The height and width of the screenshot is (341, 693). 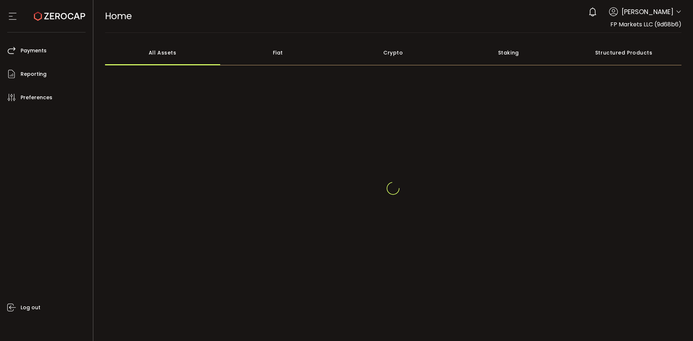 What do you see at coordinates (30, 308) in the screenshot?
I see `span: Log out` at bounding box center [30, 308].